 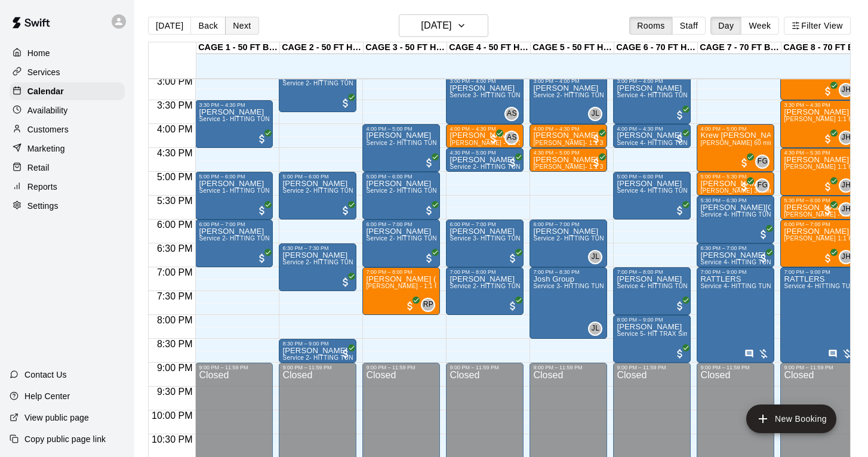 I want to click on div: 5:00 PM – 6:00 PM: Toby Williamson, so click(x=652, y=196).